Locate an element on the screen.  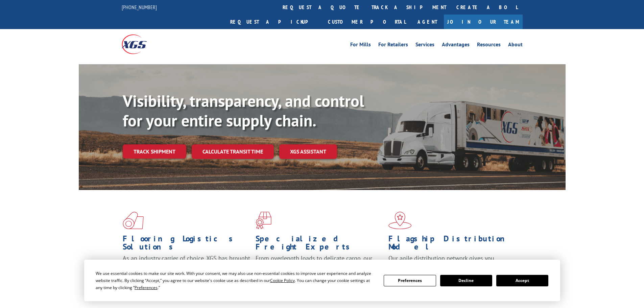
button: Preferences is located at coordinates (410, 281).